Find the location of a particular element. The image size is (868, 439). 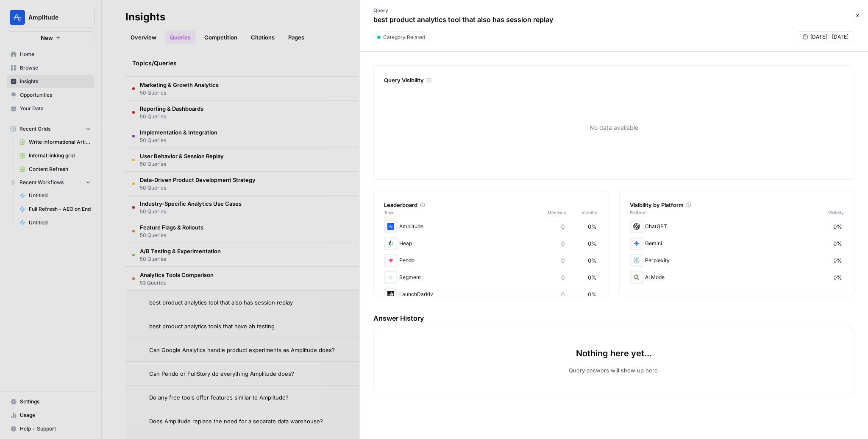

div: Perplexity is located at coordinates (737, 261).